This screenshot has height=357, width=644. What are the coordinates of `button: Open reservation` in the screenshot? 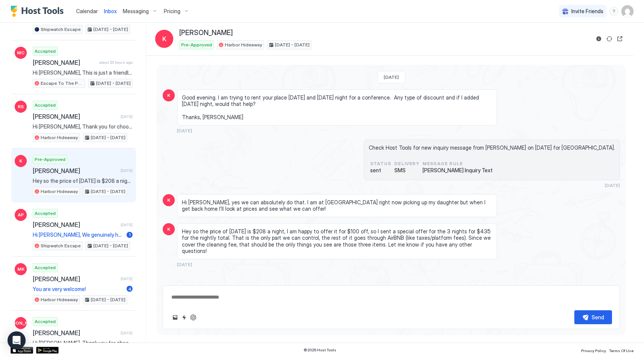 It's located at (620, 39).